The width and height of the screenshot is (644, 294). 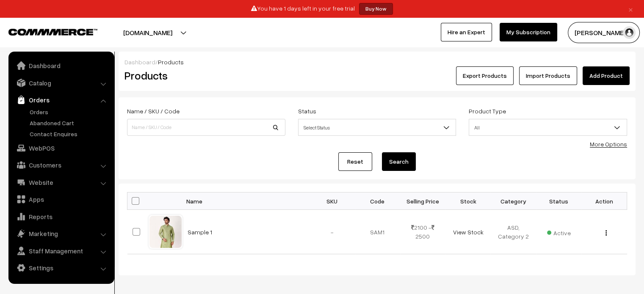 I want to click on th: Code, so click(x=377, y=201).